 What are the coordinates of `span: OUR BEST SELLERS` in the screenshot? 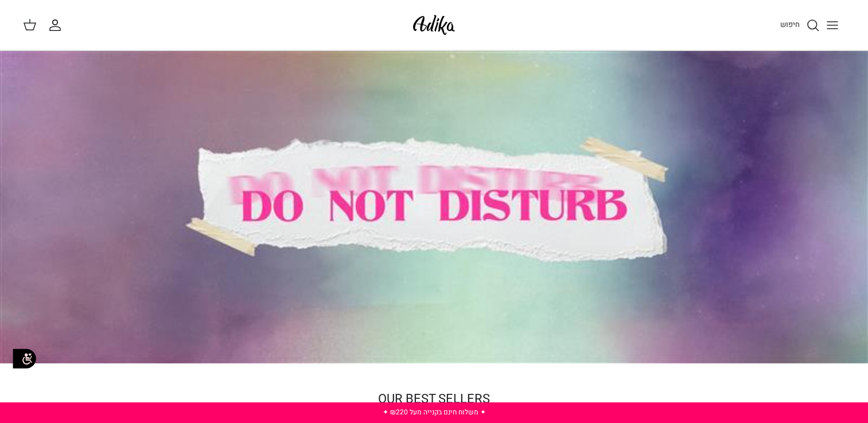 It's located at (434, 399).